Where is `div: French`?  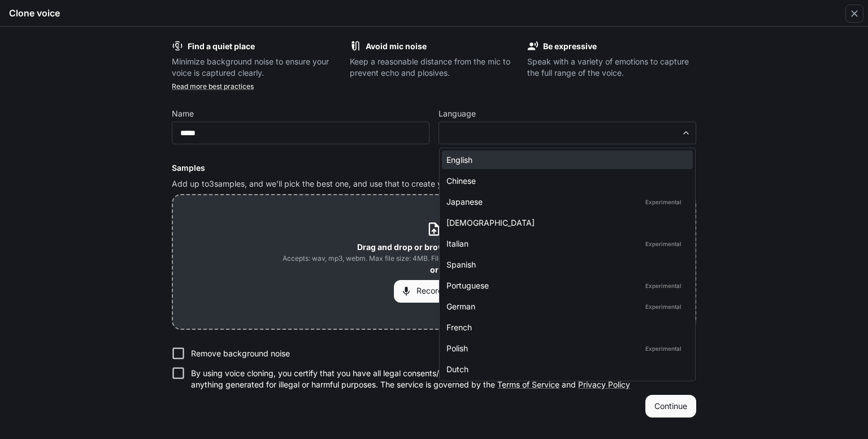 div: French is located at coordinates (565, 327).